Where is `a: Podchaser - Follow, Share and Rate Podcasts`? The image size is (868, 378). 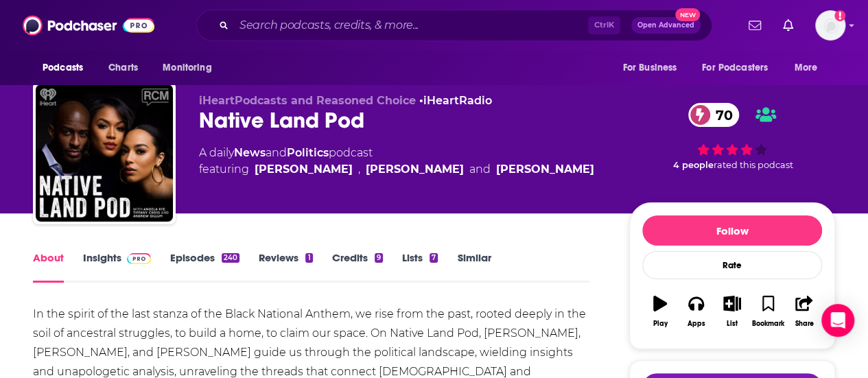
a: Podchaser - Follow, Share and Rate Podcasts is located at coordinates (89, 25).